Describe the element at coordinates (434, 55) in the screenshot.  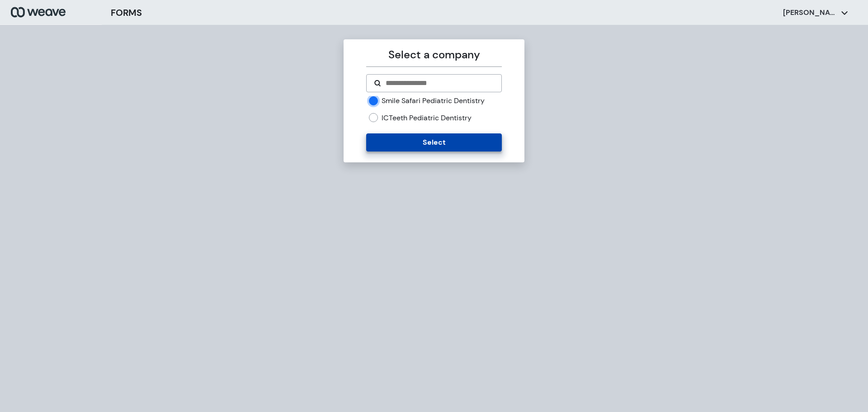
I see `p: Select a company` at that location.